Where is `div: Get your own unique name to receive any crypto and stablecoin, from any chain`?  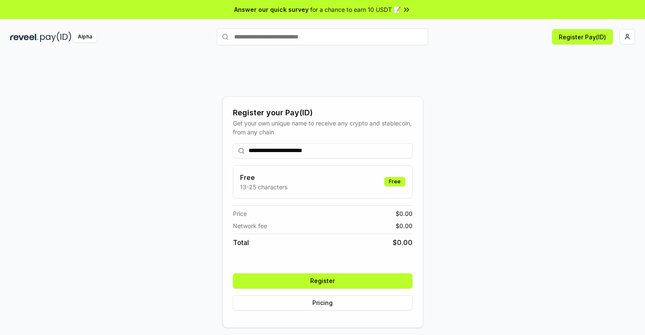 div: Get your own unique name to receive any crypto and stablecoin, from any chain is located at coordinates (323, 128).